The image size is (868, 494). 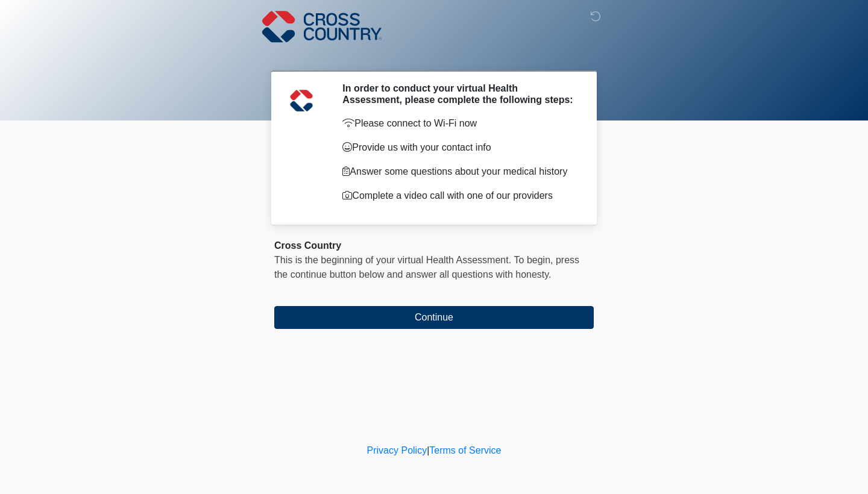 What do you see at coordinates (459, 148) in the screenshot?
I see `p: Provide us with your contact info` at bounding box center [459, 148].